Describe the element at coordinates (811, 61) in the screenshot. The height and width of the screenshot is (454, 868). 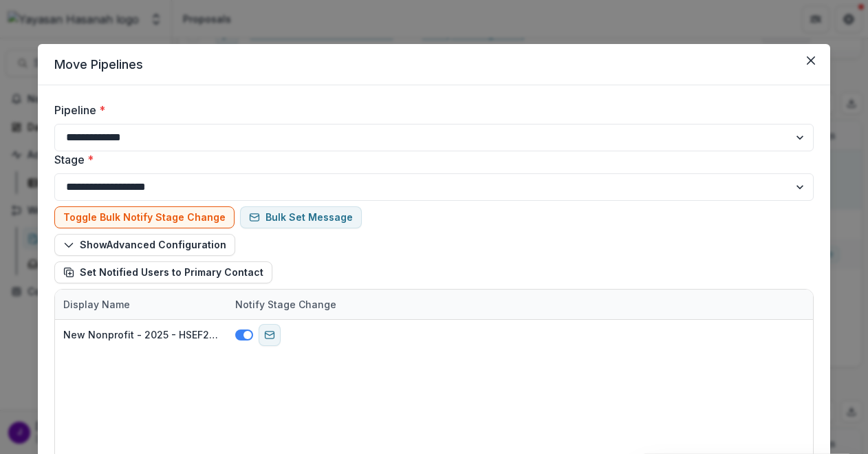
I see `button: Close` at that location.